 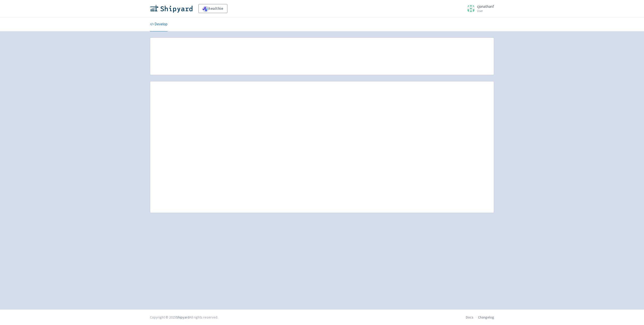 What do you see at coordinates (182, 317) in the screenshot?
I see `a: Shipyard` at bounding box center [182, 317].